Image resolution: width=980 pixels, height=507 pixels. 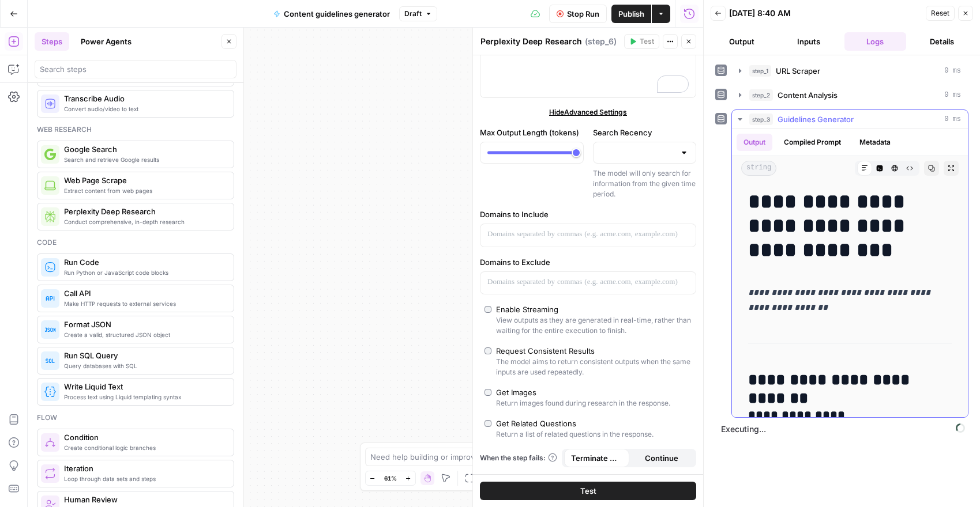 What do you see at coordinates (516, 392) in the screenshot?
I see `div: Get Images` at bounding box center [516, 392].